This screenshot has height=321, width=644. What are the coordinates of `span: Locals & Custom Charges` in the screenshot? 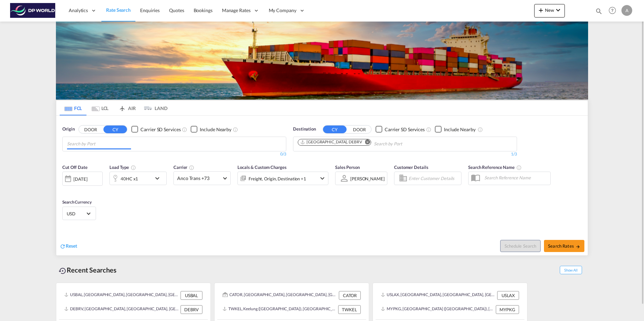 It's located at (262, 167).